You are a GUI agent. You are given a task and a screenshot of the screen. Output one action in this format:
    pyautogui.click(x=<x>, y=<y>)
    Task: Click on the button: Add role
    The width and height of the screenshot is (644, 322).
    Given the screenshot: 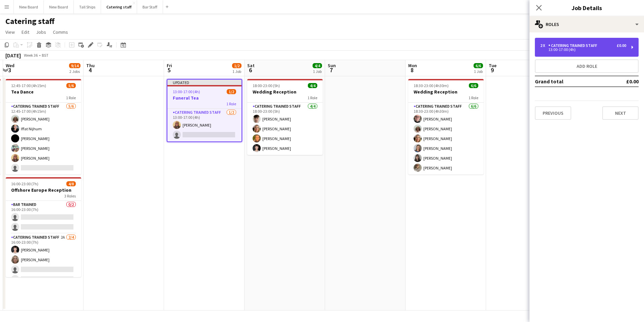 What is the action you would take?
    pyautogui.click(x=587, y=66)
    